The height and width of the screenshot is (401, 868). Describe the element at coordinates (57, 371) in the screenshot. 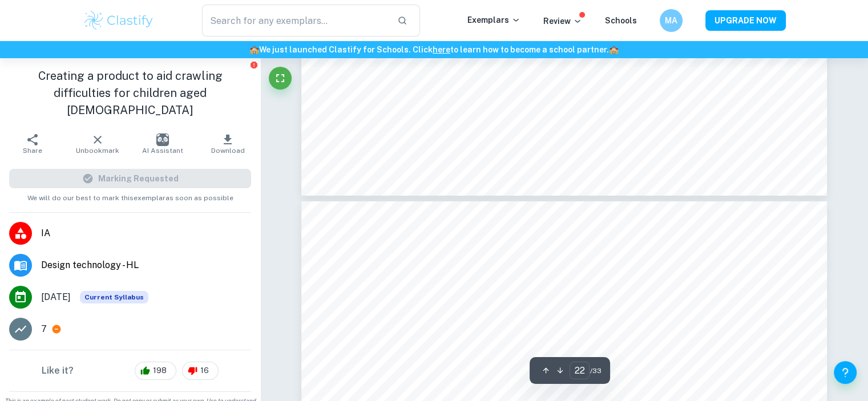

I see `h6: Like it?` at that location.